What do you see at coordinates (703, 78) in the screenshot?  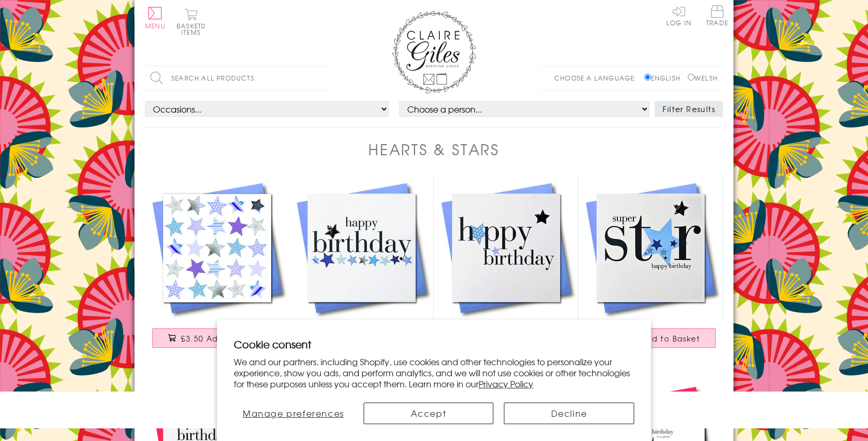 I see `label: Welsh` at bounding box center [703, 78].